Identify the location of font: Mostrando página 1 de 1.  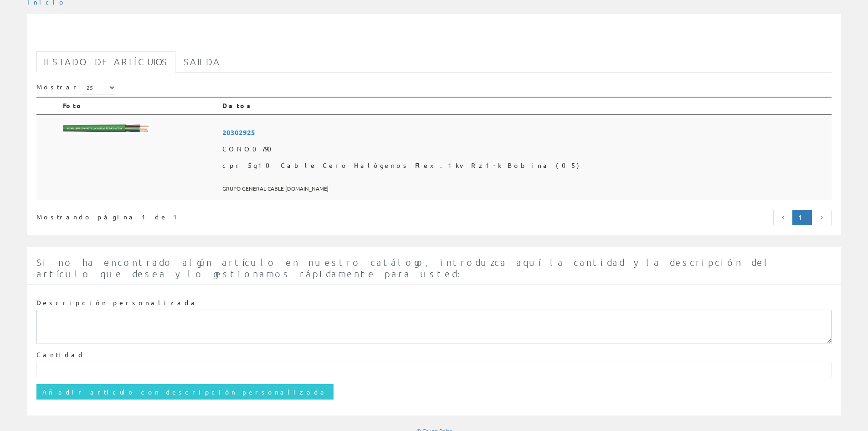
(108, 216).